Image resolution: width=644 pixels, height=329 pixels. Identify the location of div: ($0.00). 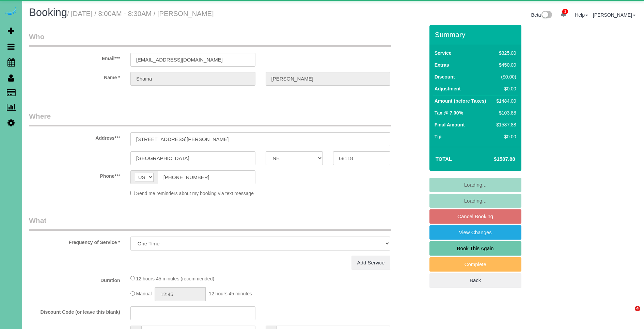
(505, 77).